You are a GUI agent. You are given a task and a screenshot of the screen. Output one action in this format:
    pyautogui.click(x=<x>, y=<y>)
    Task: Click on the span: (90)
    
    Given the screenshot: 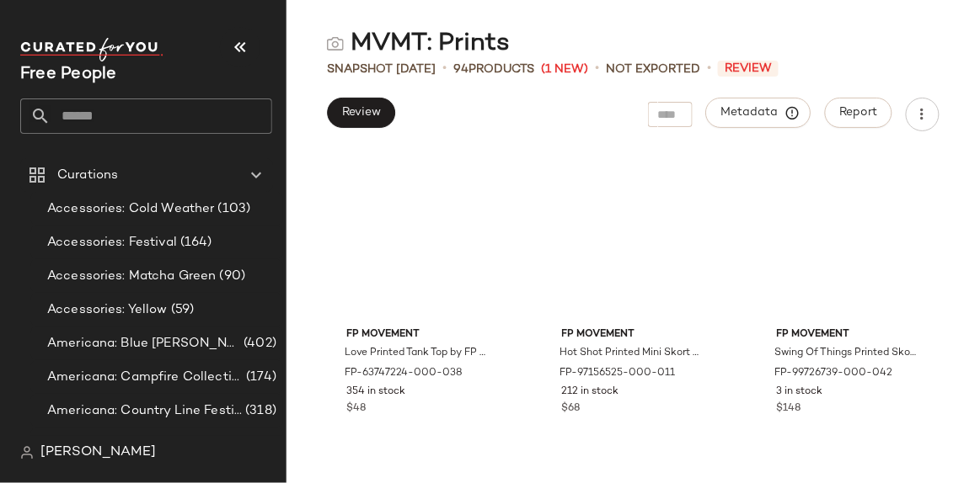 What is the action you would take?
    pyautogui.click(x=231, y=276)
    